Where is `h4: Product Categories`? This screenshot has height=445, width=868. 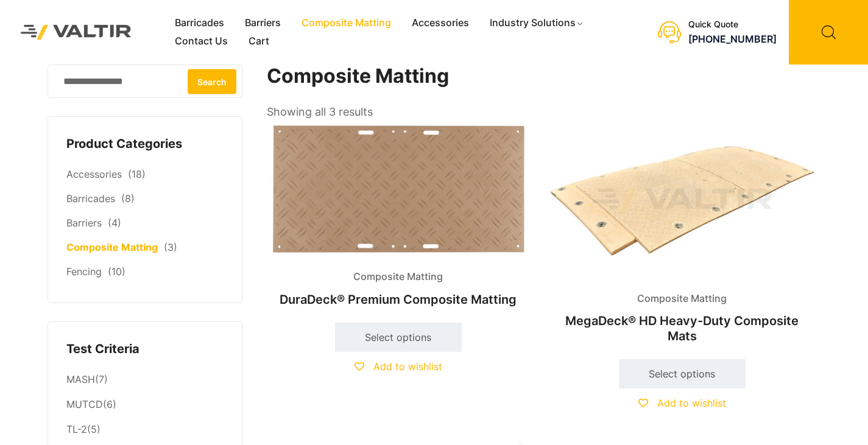 h4: Product Categories is located at coordinates (145, 144).